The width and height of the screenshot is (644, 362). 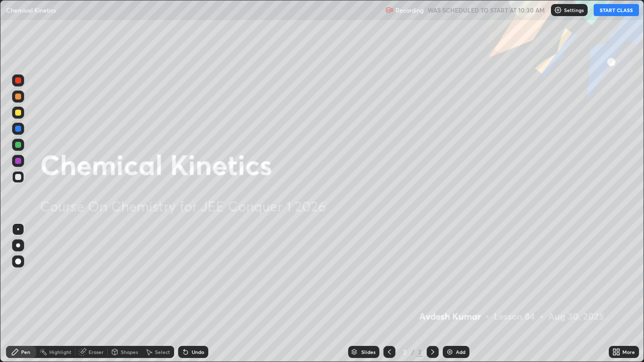 What do you see at coordinates (162, 352) in the screenshot?
I see `div: Select` at bounding box center [162, 352].